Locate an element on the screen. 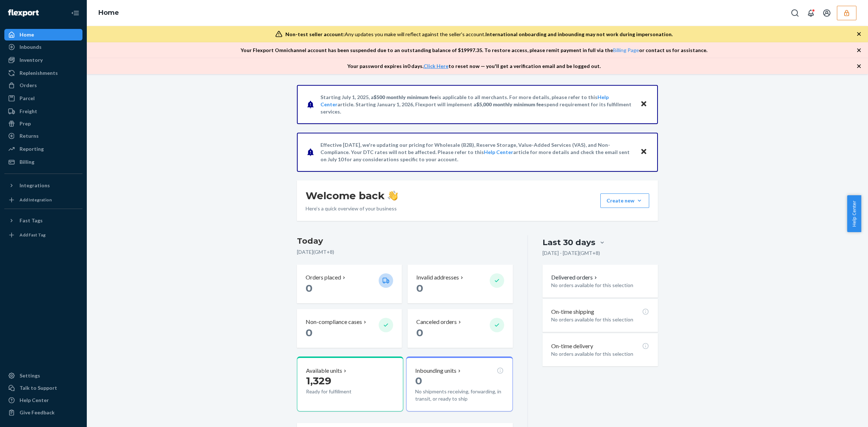  p: Delivered orders is located at coordinates (575, 277).